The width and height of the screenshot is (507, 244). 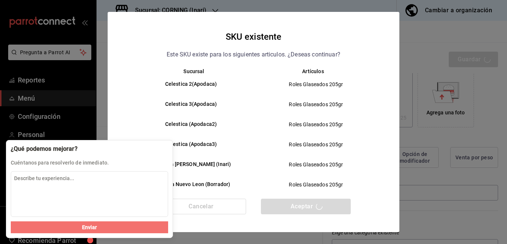 What do you see at coordinates (191, 84) in the screenshot?
I see `h6: Celestica 2(Apodaca)` at bounding box center [191, 84].